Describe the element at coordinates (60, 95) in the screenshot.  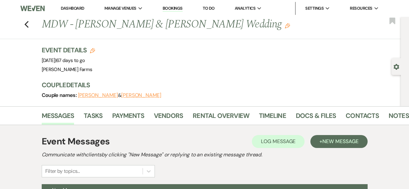
I see `span: Couple names:` at that location.